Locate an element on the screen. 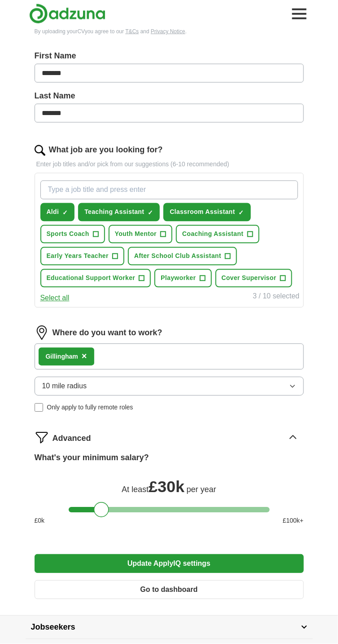 Image resolution: width=338 pixels, height=644 pixels. button: After School Club Assistant is located at coordinates (182, 256).